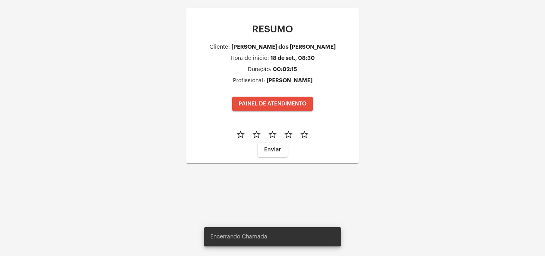 The height and width of the screenshot is (256, 545). Describe the element at coordinates (285, 69) in the screenshot. I see `div: 00:02:15` at that location.